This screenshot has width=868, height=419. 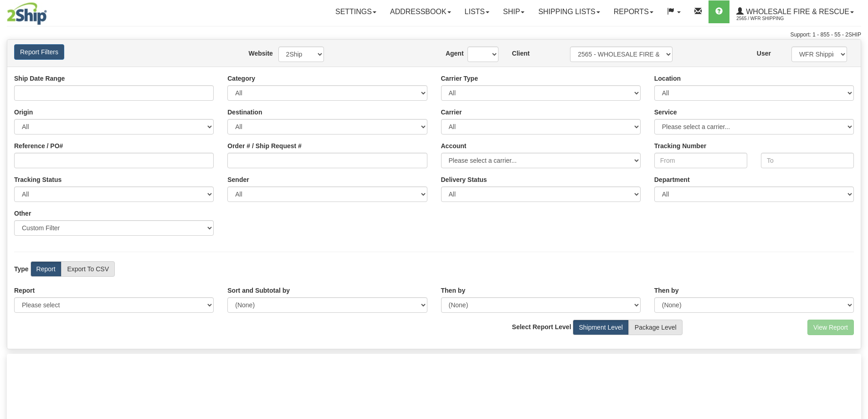 I want to click on label: Tracking Status, so click(x=38, y=179).